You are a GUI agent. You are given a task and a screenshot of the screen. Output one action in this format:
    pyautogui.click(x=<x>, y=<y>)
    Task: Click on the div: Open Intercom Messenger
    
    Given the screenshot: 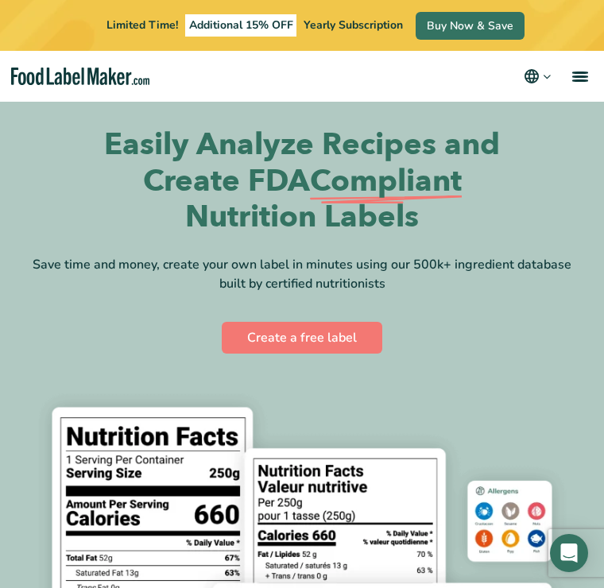 What is the action you would take?
    pyautogui.click(x=569, y=553)
    